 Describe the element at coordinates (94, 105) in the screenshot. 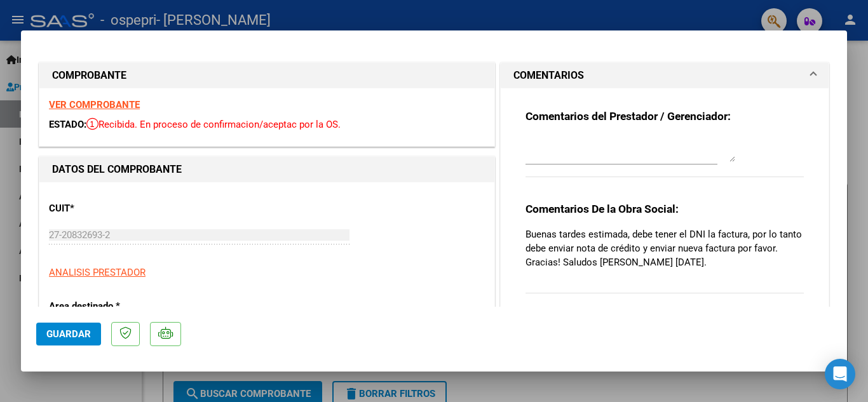

I see `a: VER COMPROBANTE` at that location.